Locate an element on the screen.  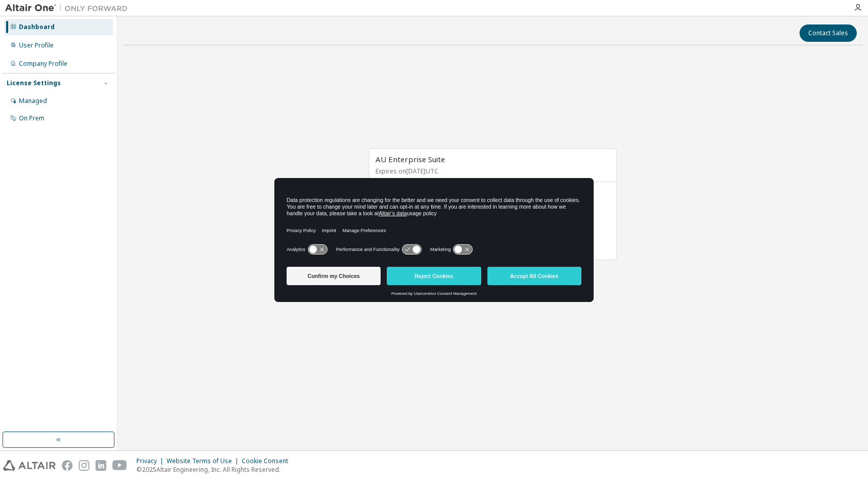
img: instagram.svg is located at coordinates (84, 466).